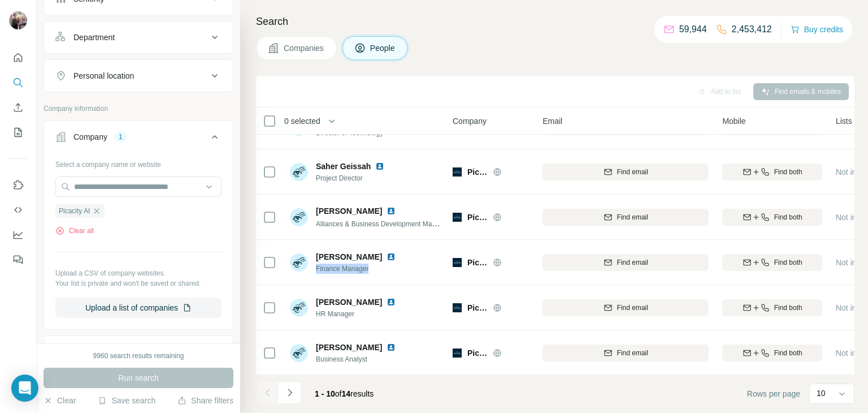  What do you see at coordinates (138, 76) in the screenshot?
I see `button: Personal location` at bounding box center [138, 76].